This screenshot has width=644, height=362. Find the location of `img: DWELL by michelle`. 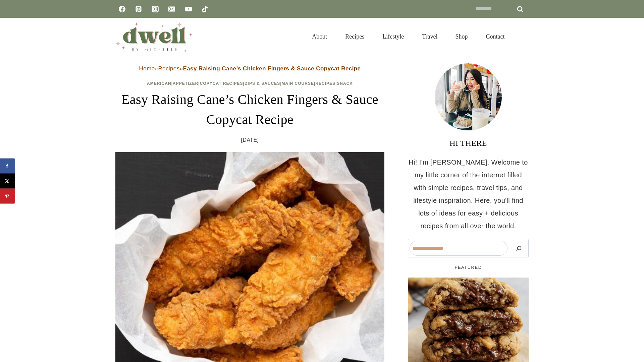

img: DWELL by michelle is located at coordinates (154, 37).